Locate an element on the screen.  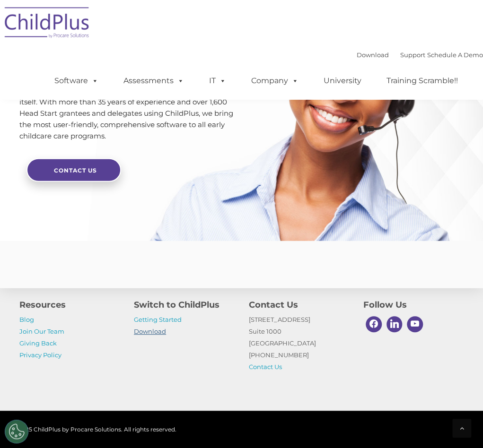
a: Linkedin is located at coordinates (394, 324).